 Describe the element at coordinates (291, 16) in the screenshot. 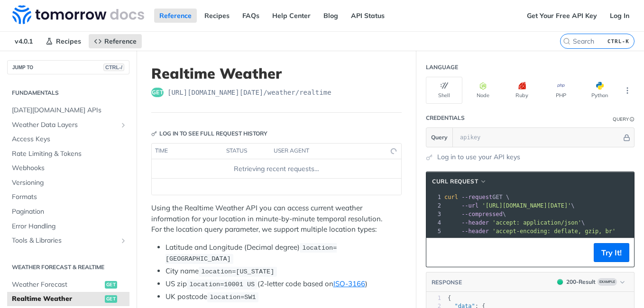

I see `a: Help Center` at that location.